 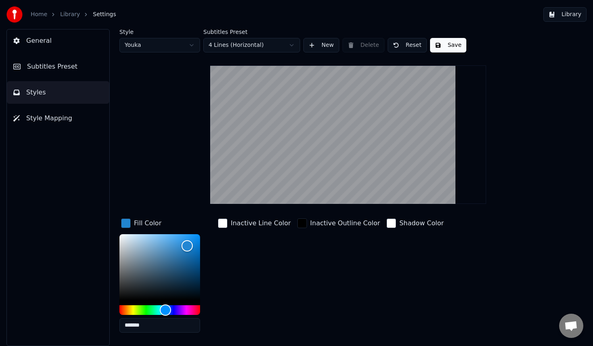 What do you see at coordinates (160, 310) in the screenshot?
I see `div: Hue` at bounding box center [160, 310].